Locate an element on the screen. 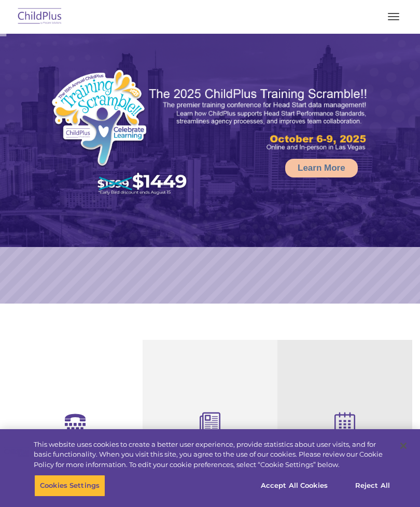 The image size is (420, 507). div: This website uses cookies to create a better user experience, provide statistics about user visit... is located at coordinates (212, 455).